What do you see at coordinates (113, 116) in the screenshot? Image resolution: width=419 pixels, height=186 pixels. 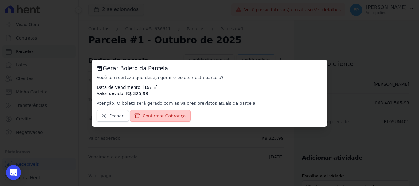 I see `a: Fechar` at bounding box center [113, 116].